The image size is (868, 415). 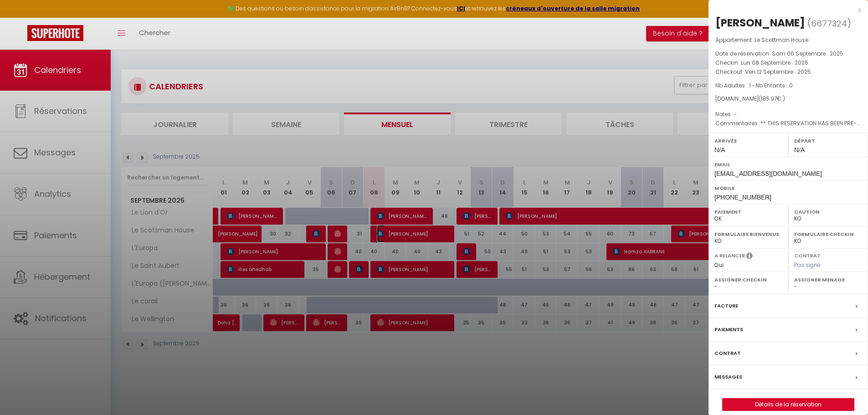 I want to click on p: Date de réservation :, so click(x=788, y=54).